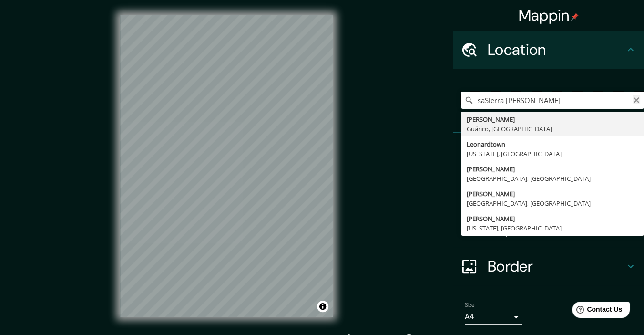 This screenshot has width=644, height=335. Describe the element at coordinates (557, 266) in the screenshot. I see `h4: Border` at that location.